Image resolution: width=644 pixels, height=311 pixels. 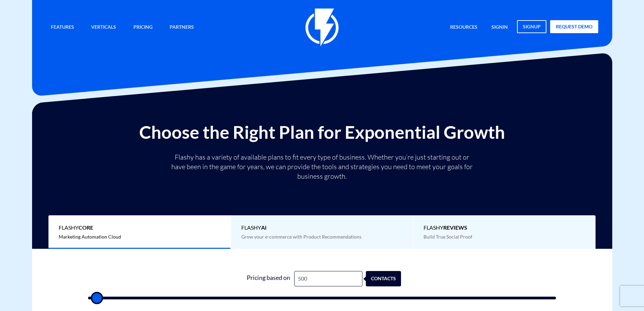 I want to click on a: signin, so click(x=500, y=27).